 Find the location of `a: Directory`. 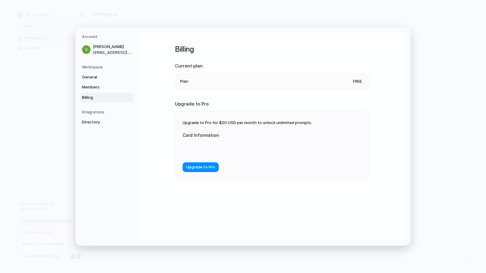

a: Directory is located at coordinates (107, 122).